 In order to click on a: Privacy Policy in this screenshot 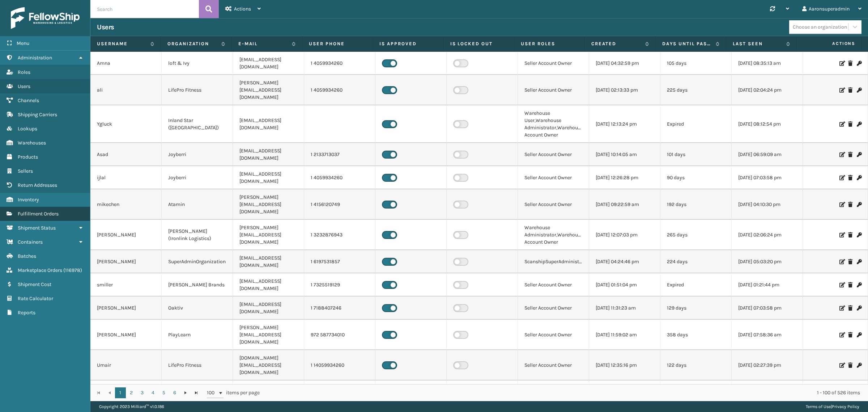, I will do `click(845, 407)`.